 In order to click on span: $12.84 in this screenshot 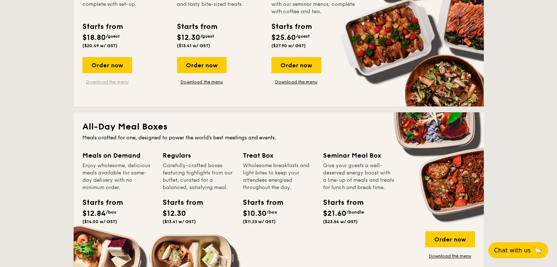, I will do `click(94, 214)`.